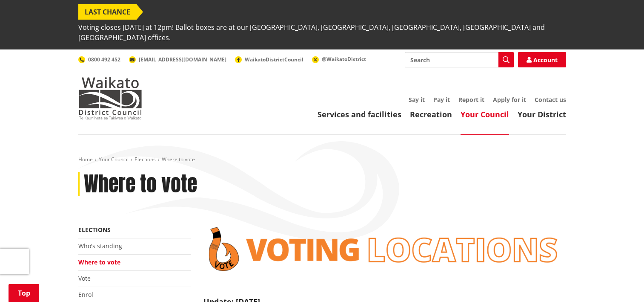  Describe the element at coordinates (510, 99) in the screenshot. I see `a: Apply for it` at that location.